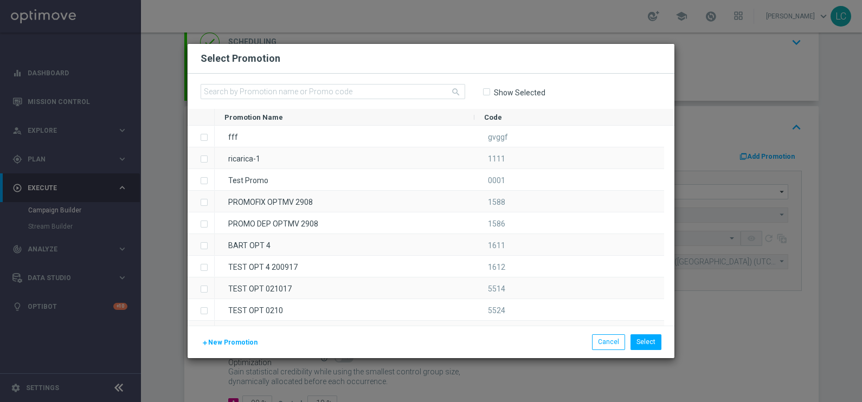 The image size is (862, 402). I want to click on span: Promotion Name, so click(254, 117).